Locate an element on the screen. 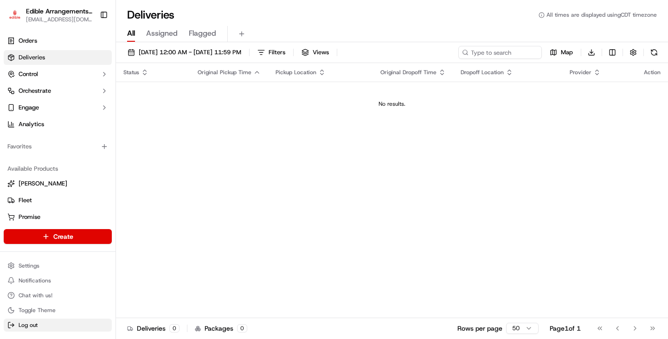  a: 📗Knowledge Base is located at coordinates (40, 139).